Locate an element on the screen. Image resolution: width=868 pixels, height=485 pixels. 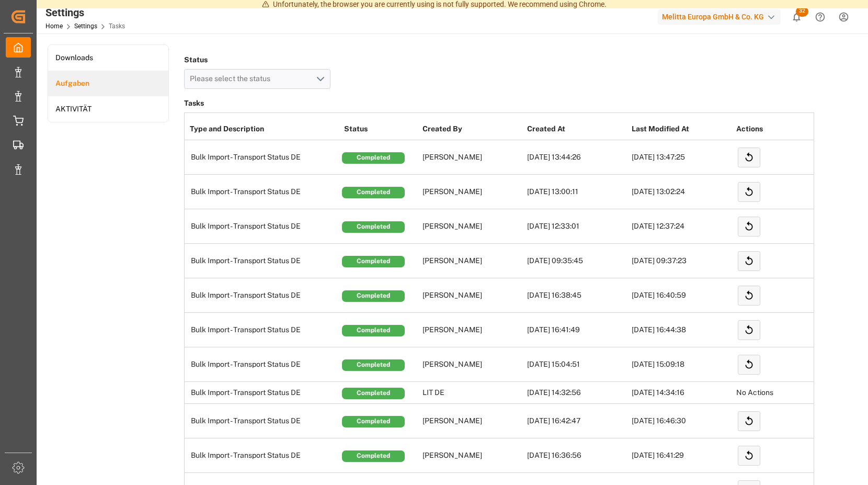
div: Settings is located at coordinates (85, 13).